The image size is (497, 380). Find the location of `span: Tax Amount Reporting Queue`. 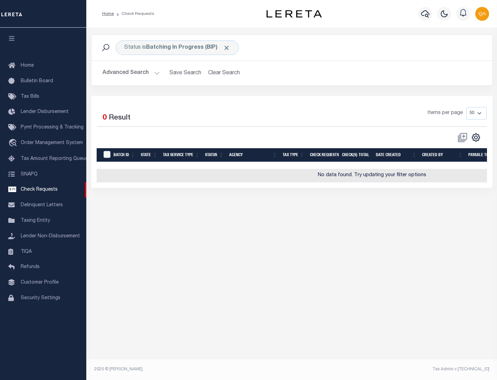

span: Tax Amount Reporting Queue is located at coordinates (54, 159).